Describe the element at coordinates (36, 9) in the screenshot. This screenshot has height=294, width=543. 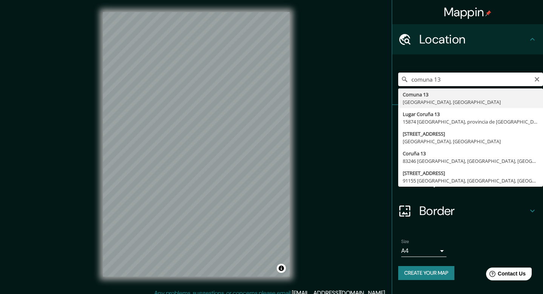
I see `span: Contact Us` at that location.